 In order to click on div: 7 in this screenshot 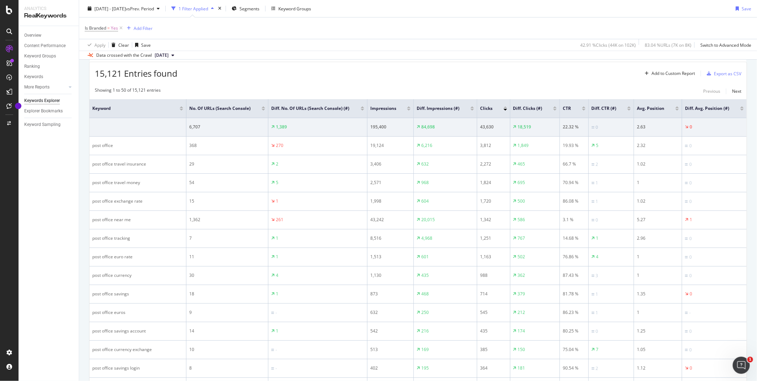, I will do `click(227, 238)`.